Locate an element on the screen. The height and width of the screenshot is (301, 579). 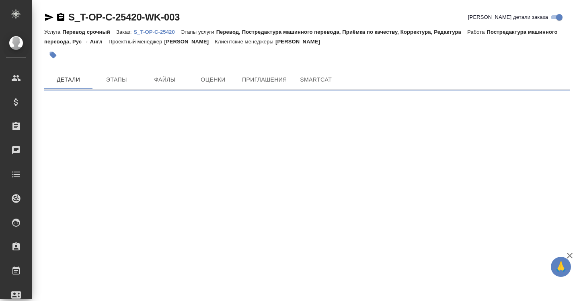
span: Приглашения is located at coordinates (265, 80).